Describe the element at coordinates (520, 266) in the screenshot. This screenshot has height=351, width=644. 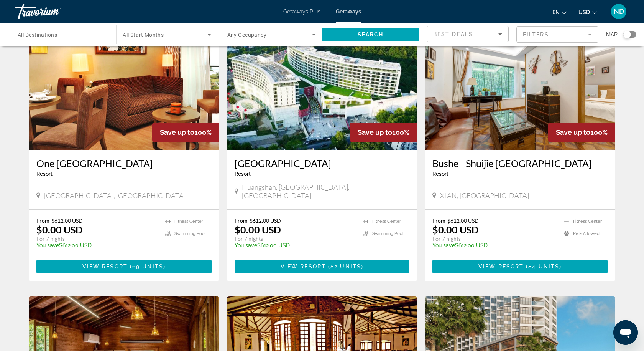
I see `button: View Resort(84 units)` at that location.